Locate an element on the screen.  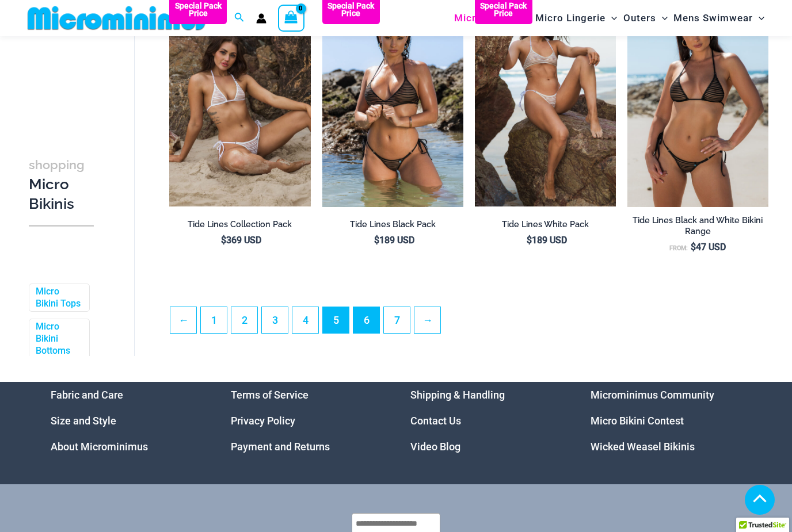
h2: Tide Lines White Pack is located at coordinates (545, 224).